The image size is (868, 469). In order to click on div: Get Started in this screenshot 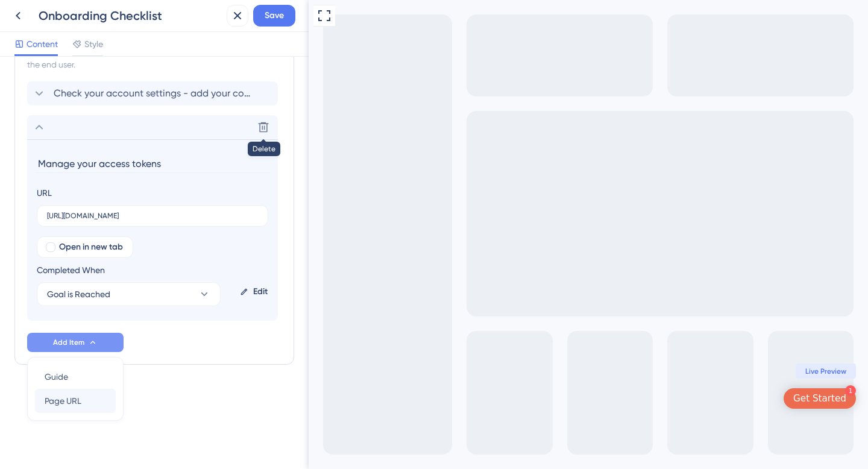, I will do `click(511, 399)`.